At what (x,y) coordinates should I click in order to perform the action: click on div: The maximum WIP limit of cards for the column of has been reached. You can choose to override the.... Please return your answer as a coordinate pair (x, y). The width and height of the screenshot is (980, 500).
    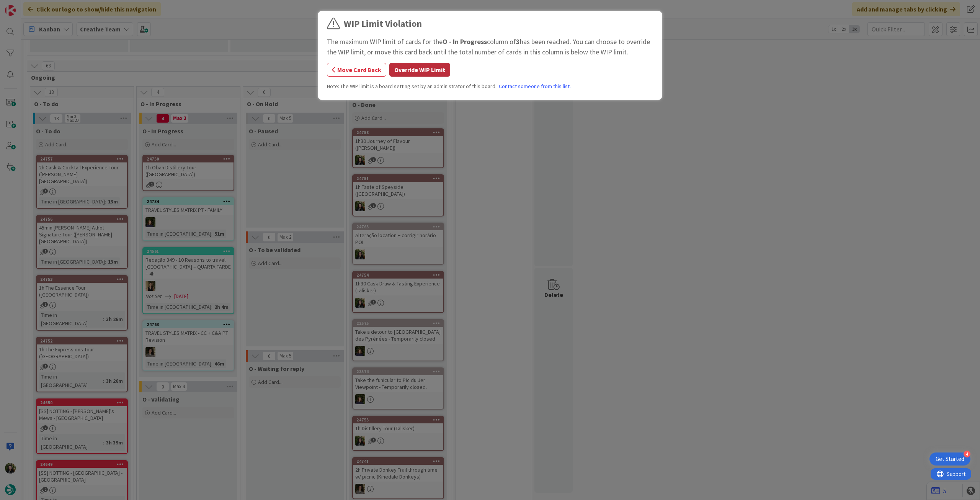
    Looking at the image, I should click on (490, 47).